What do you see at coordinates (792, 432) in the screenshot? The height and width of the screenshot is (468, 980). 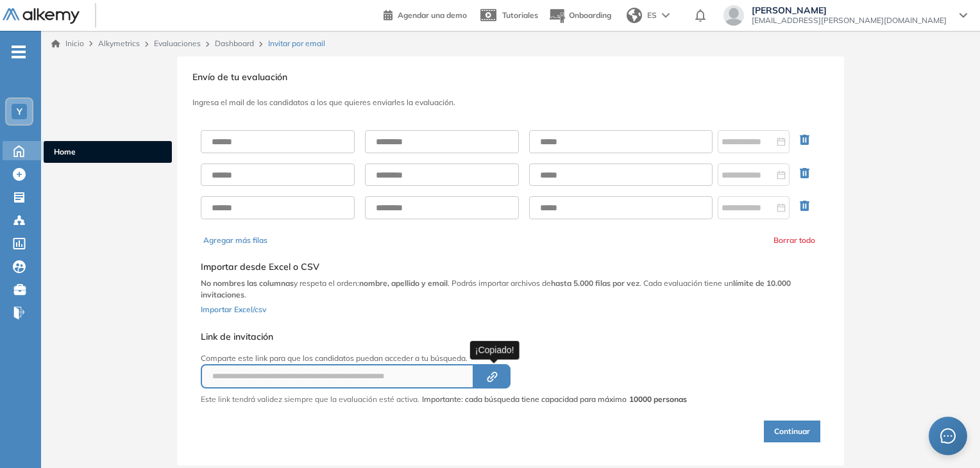 I see `button: Continuar` at bounding box center [792, 432].